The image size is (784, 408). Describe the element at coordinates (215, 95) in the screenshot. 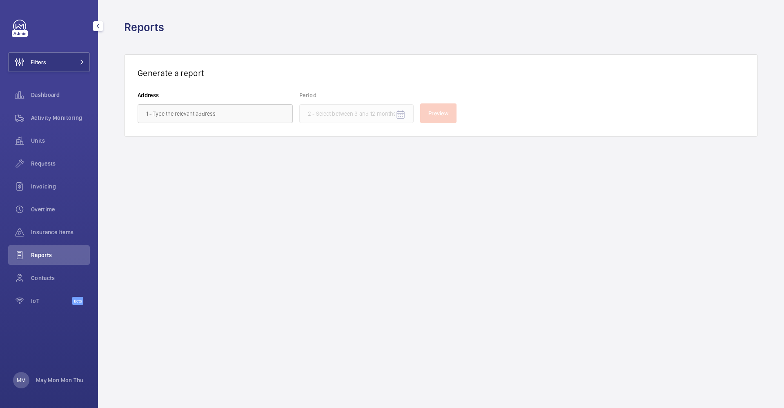

I see `label: Address` at that location.